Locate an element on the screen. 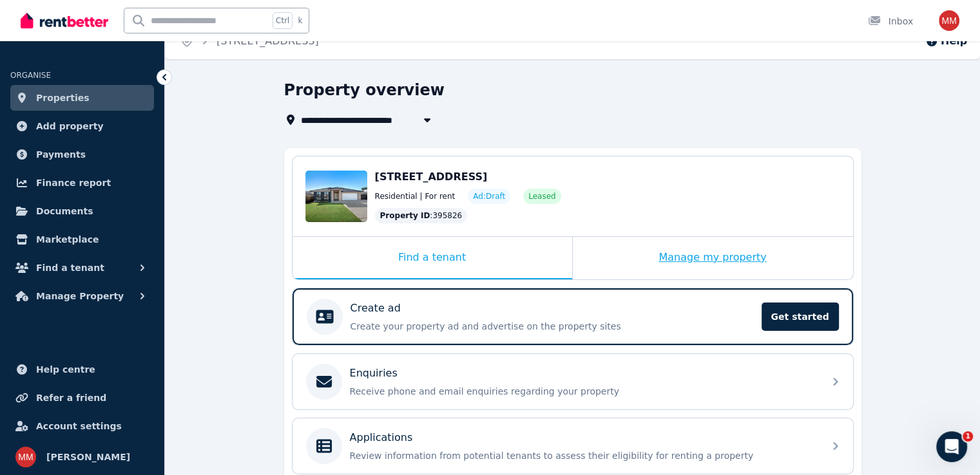 The image size is (980, 475). span: 1 is located at coordinates (968, 436).